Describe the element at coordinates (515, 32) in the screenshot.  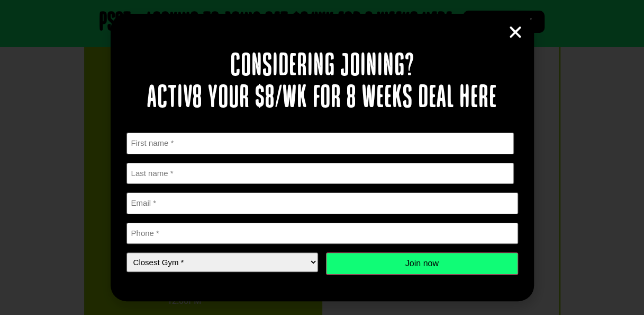
I see `a: Close` at that location.